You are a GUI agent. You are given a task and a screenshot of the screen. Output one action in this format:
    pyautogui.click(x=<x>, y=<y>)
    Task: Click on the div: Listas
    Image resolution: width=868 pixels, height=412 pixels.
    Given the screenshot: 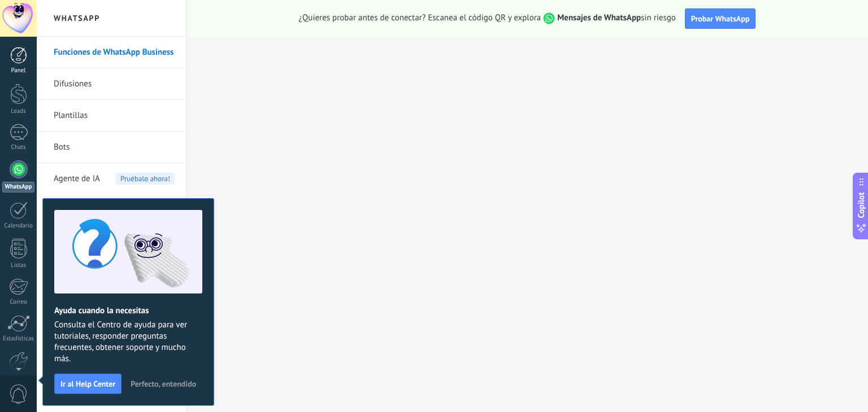 What is the action you would take?
    pyautogui.click(x=18, y=265)
    